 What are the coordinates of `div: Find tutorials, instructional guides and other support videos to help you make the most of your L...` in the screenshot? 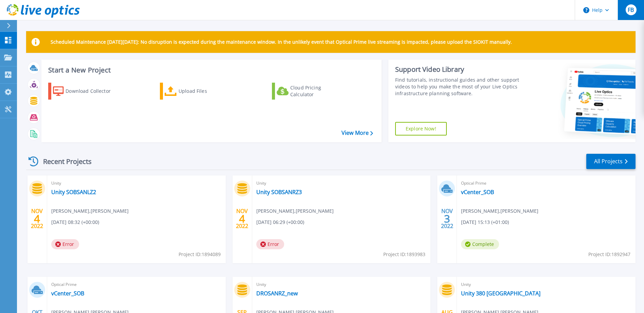 It's located at (458, 87).